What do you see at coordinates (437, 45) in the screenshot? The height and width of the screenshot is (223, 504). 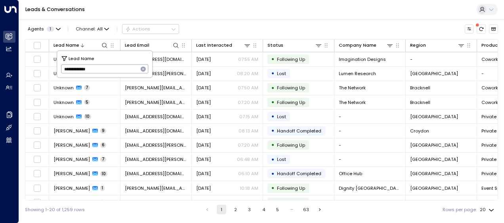 I see `div: Region` at bounding box center [437, 45].